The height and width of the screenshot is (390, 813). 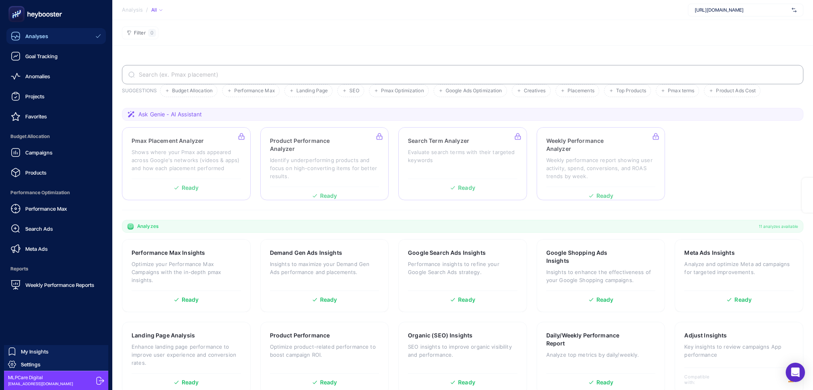 I want to click on a: Search Term AnalyzerEvaluate search terms with their targeted keywordsReady, so click(x=462, y=164).